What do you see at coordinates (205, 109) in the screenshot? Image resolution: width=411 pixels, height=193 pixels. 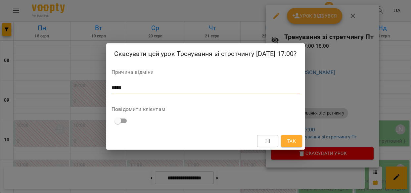 I see `label: Повідомити клієнтам` at bounding box center [205, 109].